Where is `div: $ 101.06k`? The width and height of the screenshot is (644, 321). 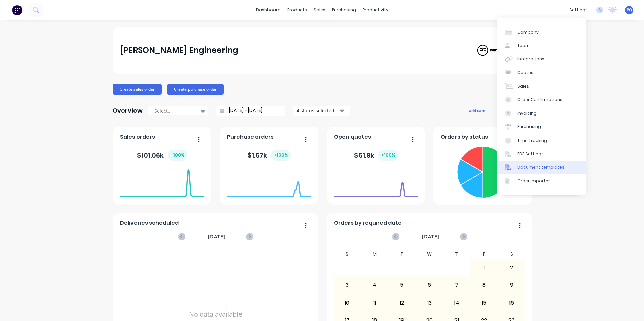
div: $ 101.06k is located at coordinates (162, 155).